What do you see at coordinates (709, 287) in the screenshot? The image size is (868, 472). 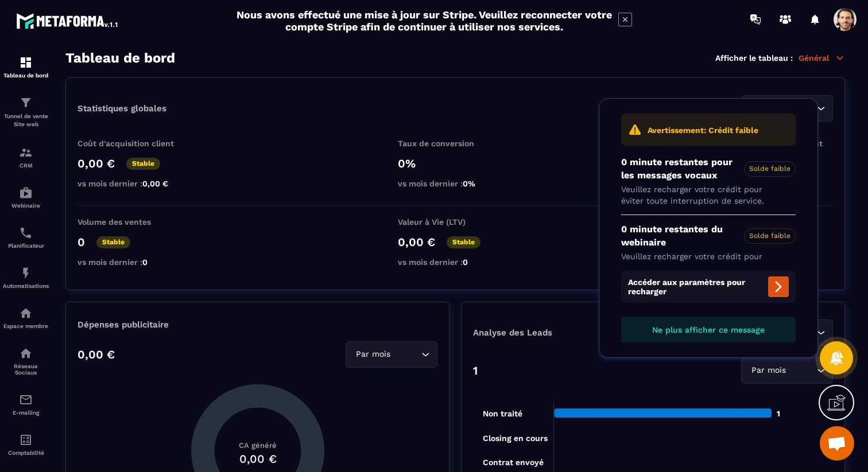 I see `span: Accéder aux paramètres pour recharger` at bounding box center [709, 287].